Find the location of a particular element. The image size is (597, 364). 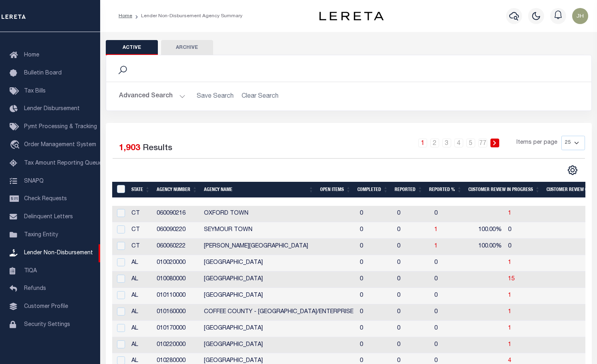

span: Tax Bills is located at coordinates (35, 91).